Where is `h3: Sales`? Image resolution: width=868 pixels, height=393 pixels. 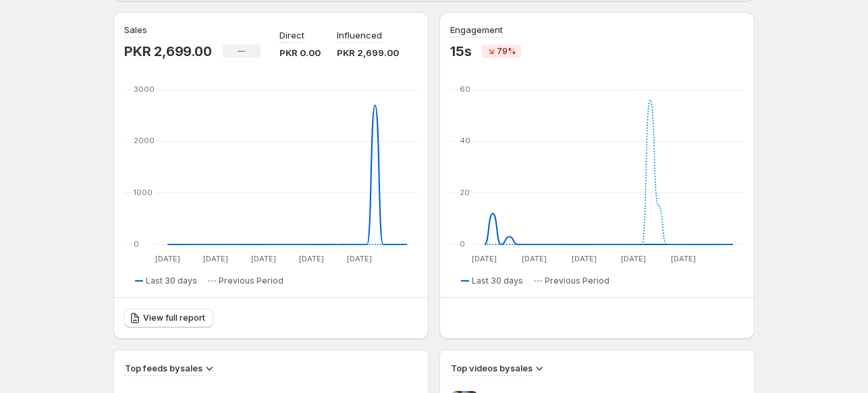 h3: Sales is located at coordinates (136, 29).